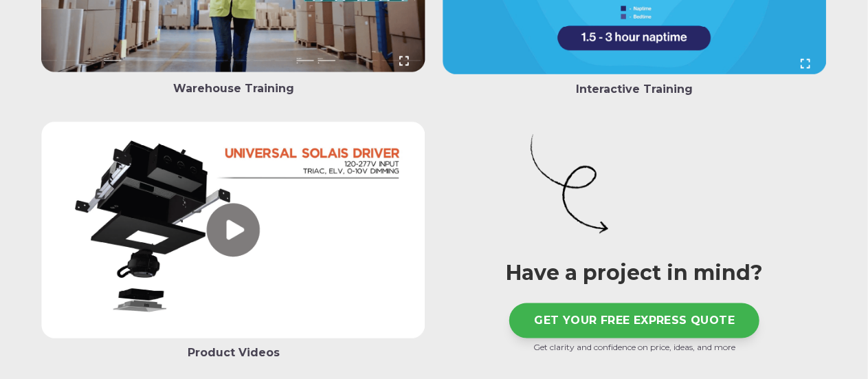  What do you see at coordinates (634, 273) in the screenshot?
I see `h3: Have a project in mind?` at bounding box center [634, 273].